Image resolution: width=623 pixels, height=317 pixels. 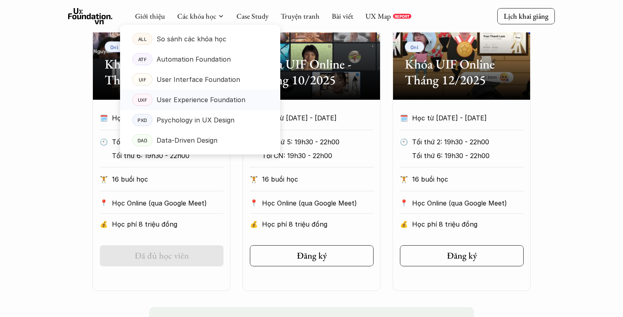 I want to click on a: Các khóa học, so click(x=197, y=16).